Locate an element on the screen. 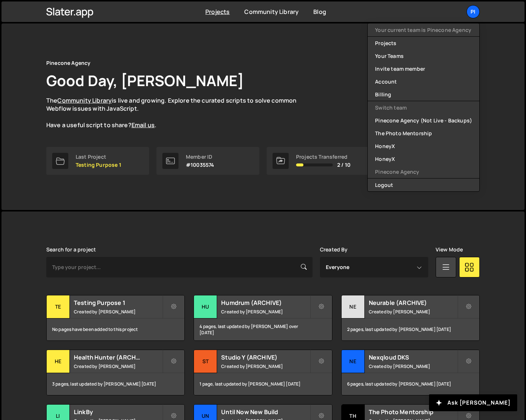 The width and height of the screenshot is (526, 420). a: Pi is located at coordinates (473, 12).